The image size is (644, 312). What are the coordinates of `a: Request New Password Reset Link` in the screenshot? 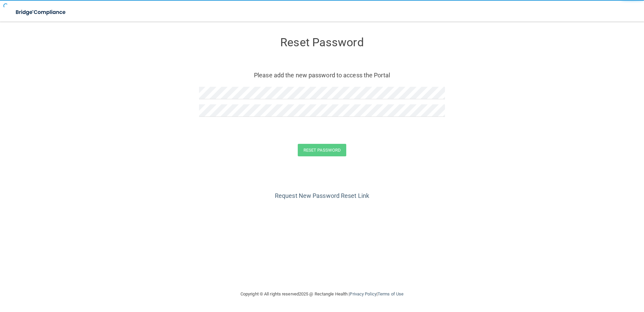 It's located at (322, 195).